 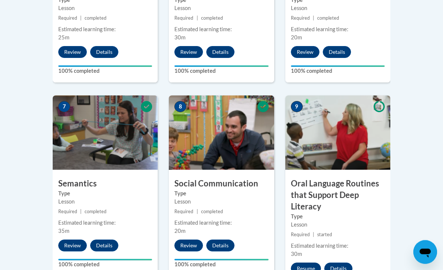 I want to click on span: 7, so click(x=64, y=107).